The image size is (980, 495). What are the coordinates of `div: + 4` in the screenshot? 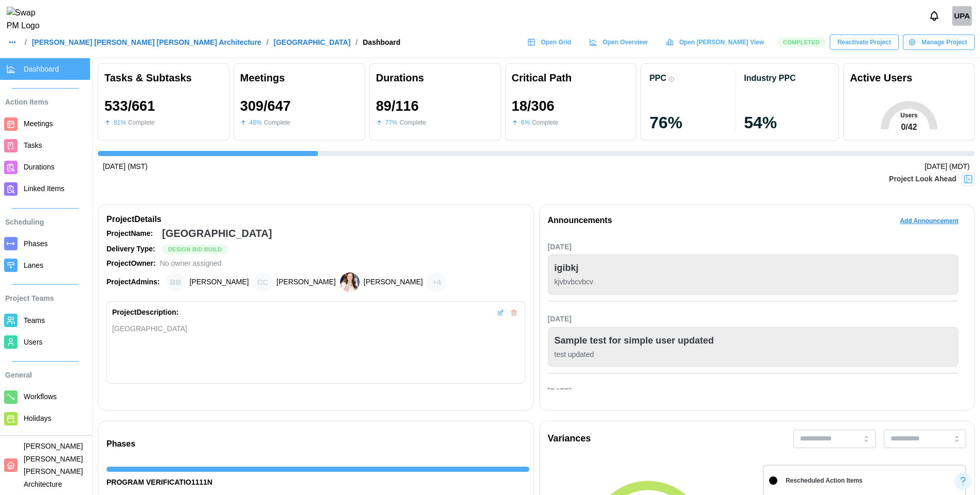 It's located at (437, 282).